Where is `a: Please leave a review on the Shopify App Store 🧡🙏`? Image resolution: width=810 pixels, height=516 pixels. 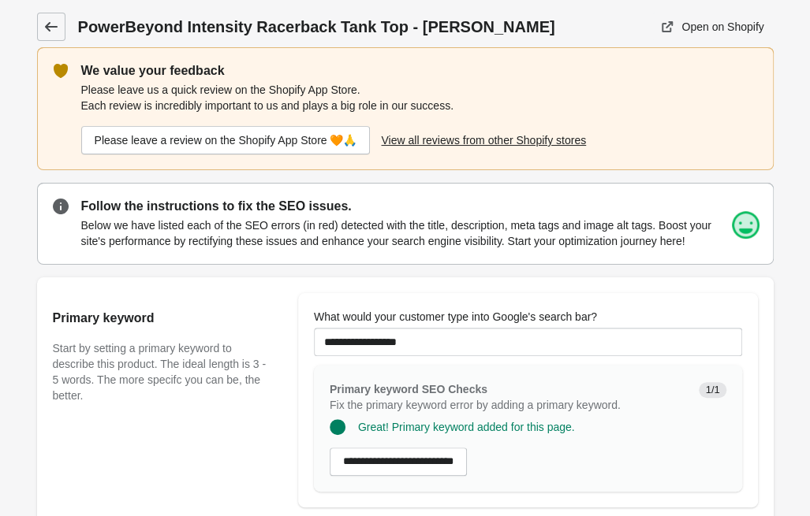 a: Please leave a review on the Shopify App Store 🧡🙏 is located at coordinates (226, 140).